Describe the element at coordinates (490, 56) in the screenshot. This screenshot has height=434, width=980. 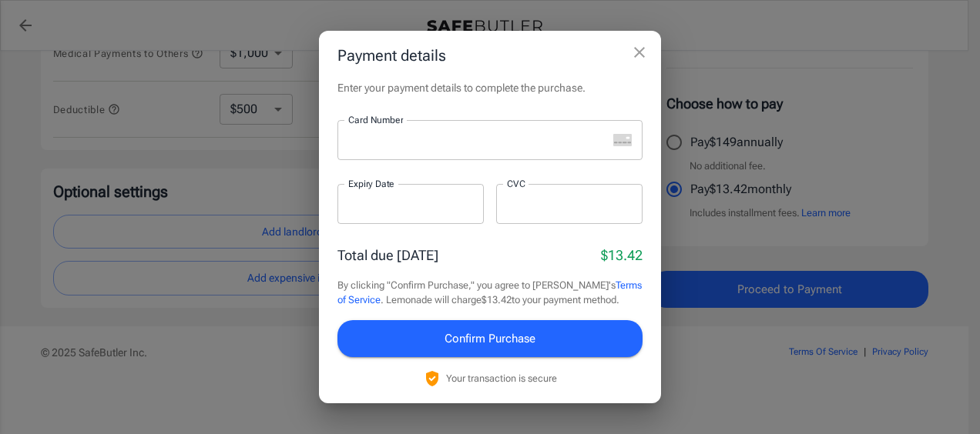
I see `h2: Payment details` at that location.